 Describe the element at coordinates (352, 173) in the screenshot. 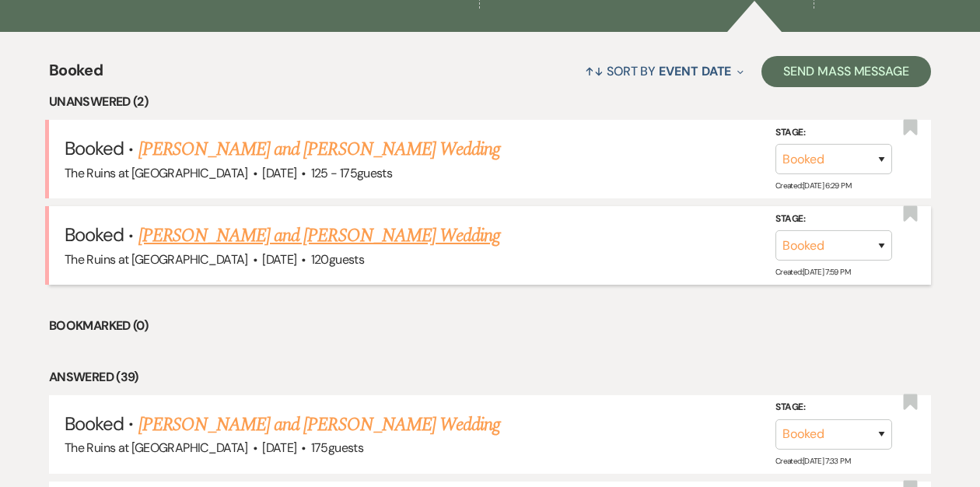

I see `span: 125 - 175 guests` at that location.